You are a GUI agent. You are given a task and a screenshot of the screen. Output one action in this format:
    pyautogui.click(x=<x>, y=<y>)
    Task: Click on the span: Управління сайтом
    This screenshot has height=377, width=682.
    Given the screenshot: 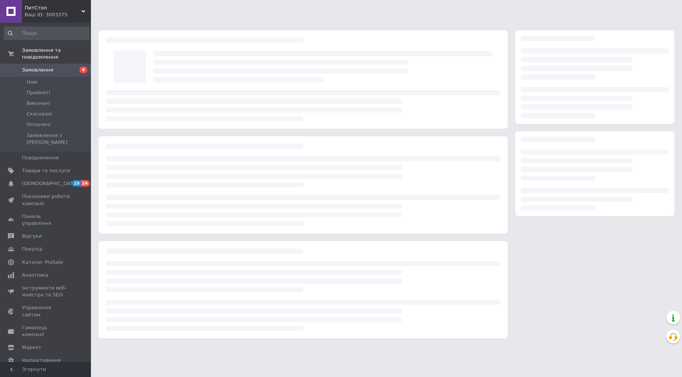 What is the action you would take?
    pyautogui.click(x=46, y=311)
    